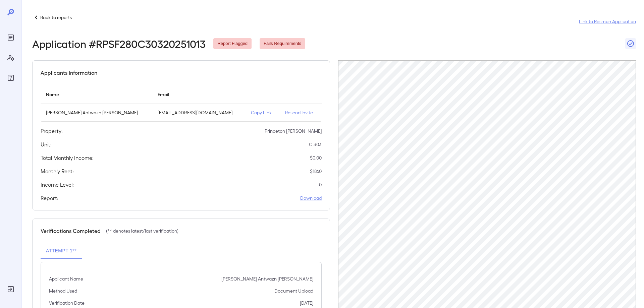 This screenshot has height=308, width=644. What do you see at coordinates (233, 44) in the screenshot?
I see `span: Report Flagged` at bounding box center [233, 44].